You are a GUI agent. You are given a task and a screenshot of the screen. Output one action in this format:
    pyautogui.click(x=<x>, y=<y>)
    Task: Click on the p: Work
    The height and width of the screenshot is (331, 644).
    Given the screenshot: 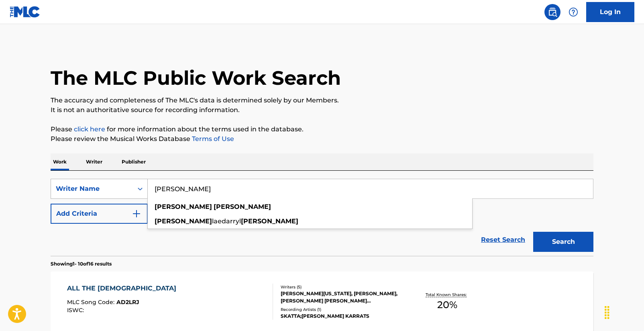 What is the action you would take?
    pyautogui.click(x=60, y=162)
    